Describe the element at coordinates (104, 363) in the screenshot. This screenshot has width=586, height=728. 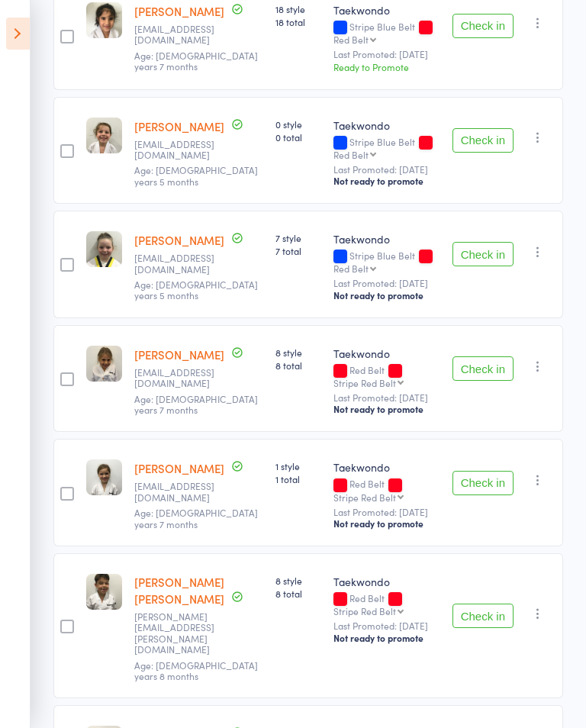
I see `img: image1690443841.png` at that location.